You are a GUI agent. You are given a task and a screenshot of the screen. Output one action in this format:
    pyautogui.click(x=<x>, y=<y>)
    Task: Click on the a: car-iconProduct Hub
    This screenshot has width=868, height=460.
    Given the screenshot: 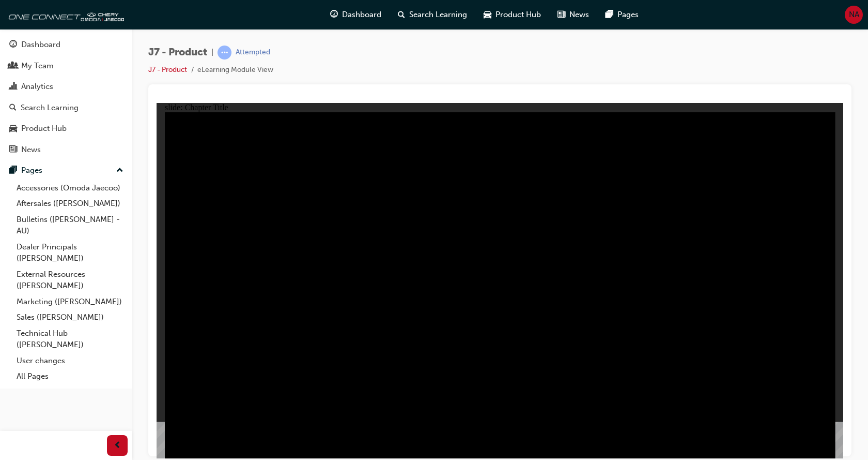 What is the action you would take?
    pyautogui.click(x=512, y=14)
    